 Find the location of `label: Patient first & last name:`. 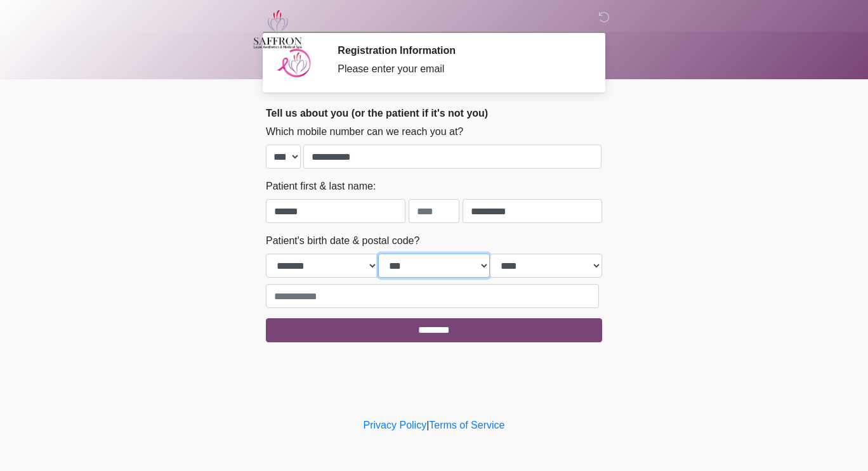

label: Patient first & last name: is located at coordinates (320, 187).